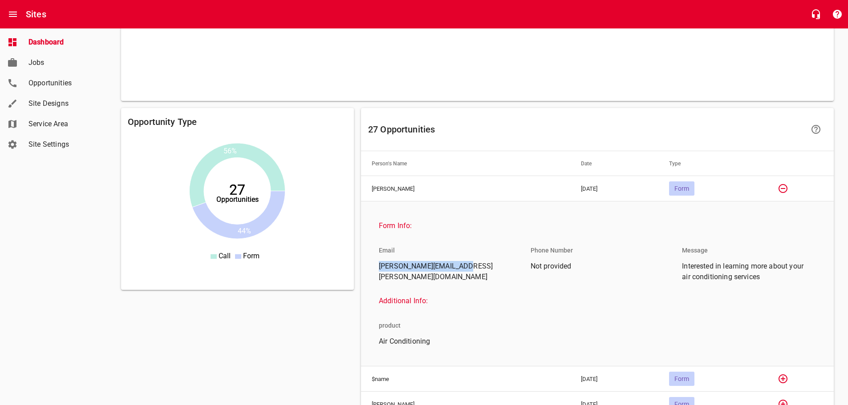  Describe the element at coordinates (224, 256) in the screenshot. I see `span: Call` at that location.